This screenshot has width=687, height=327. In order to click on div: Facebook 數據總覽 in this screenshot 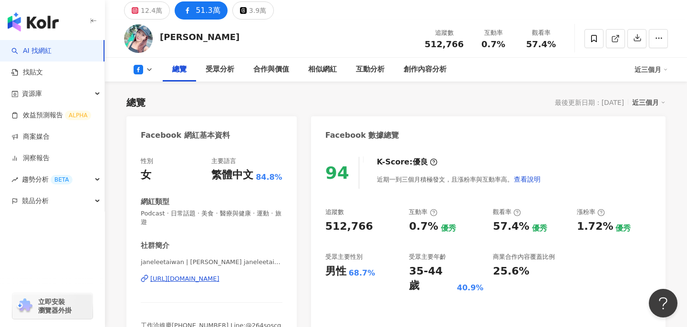, I will do `click(362, 136)`.